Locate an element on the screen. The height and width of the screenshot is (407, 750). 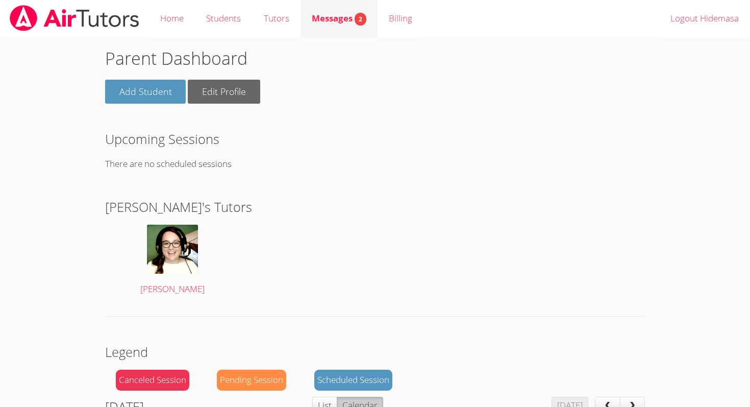
a: Edit Profile is located at coordinates (224, 91).